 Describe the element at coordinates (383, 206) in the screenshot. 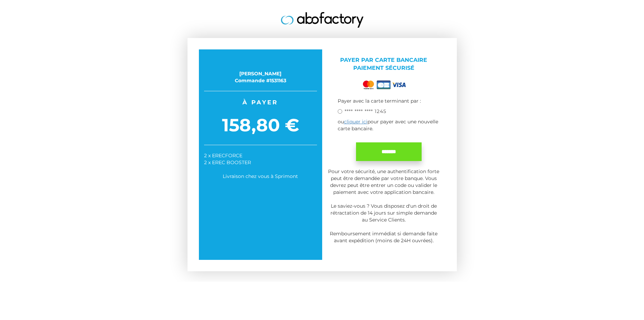

I see `p: Pour votre sécurité, une authentification forte peut être demandée par votre banque. Vous devrez ...` at that location.